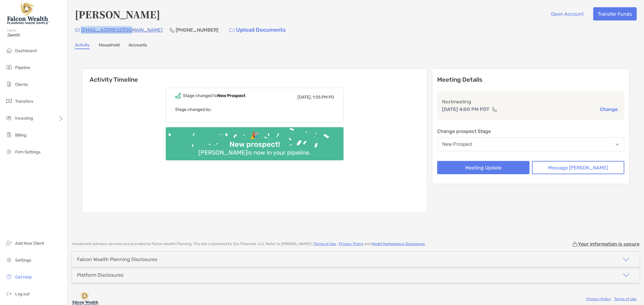 The width and height of the screenshot is (644, 305). Describe the element at coordinates (137, 45) in the screenshot. I see `a: Accounts` at that location.